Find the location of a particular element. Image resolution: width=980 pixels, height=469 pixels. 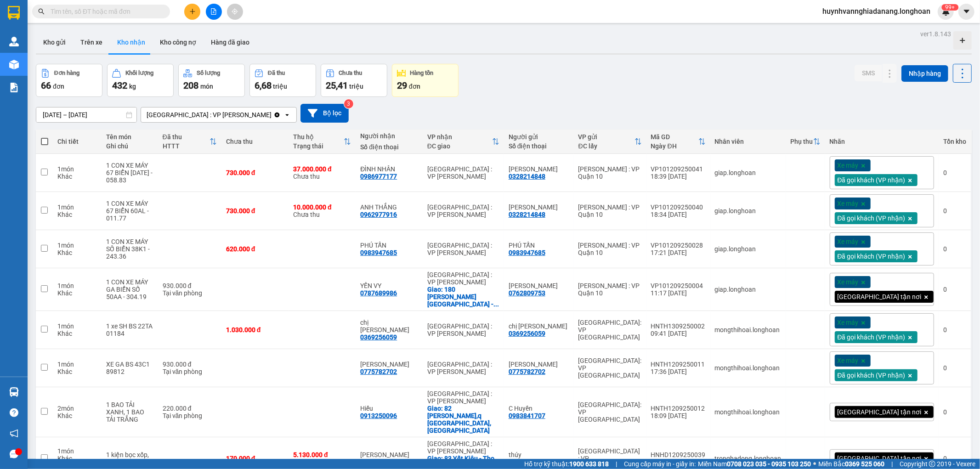

div: Giao: 180 TRẦN NHÂN TÔNG - CẨM CHÂU - HỘI AN - QUẢNG NAM is located at coordinates (463, 297).